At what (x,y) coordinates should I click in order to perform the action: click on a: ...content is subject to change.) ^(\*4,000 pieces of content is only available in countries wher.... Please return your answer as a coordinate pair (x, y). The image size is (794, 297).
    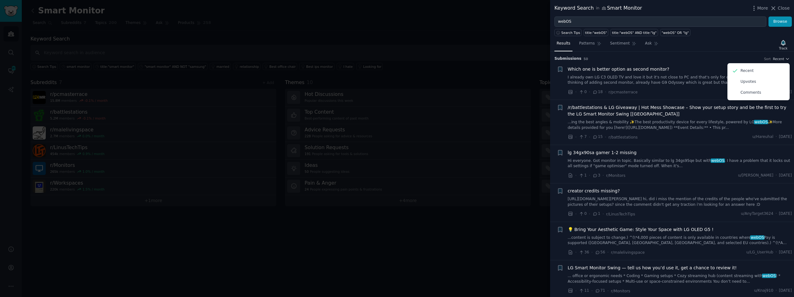
    Looking at the image, I should click on (680, 240).